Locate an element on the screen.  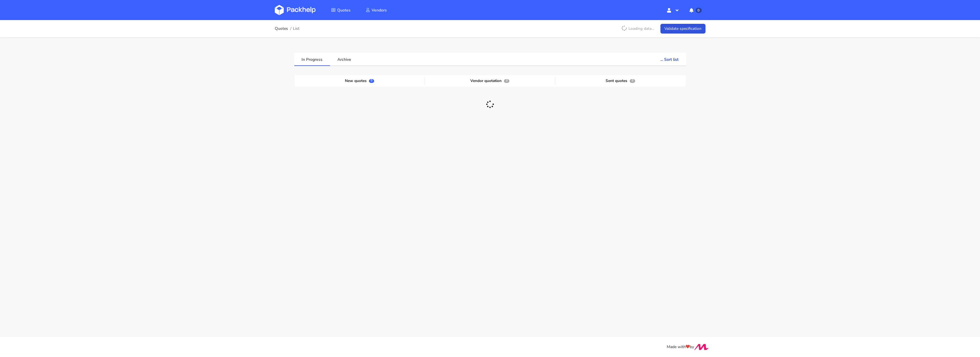
a: In Progress is located at coordinates (312, 59).